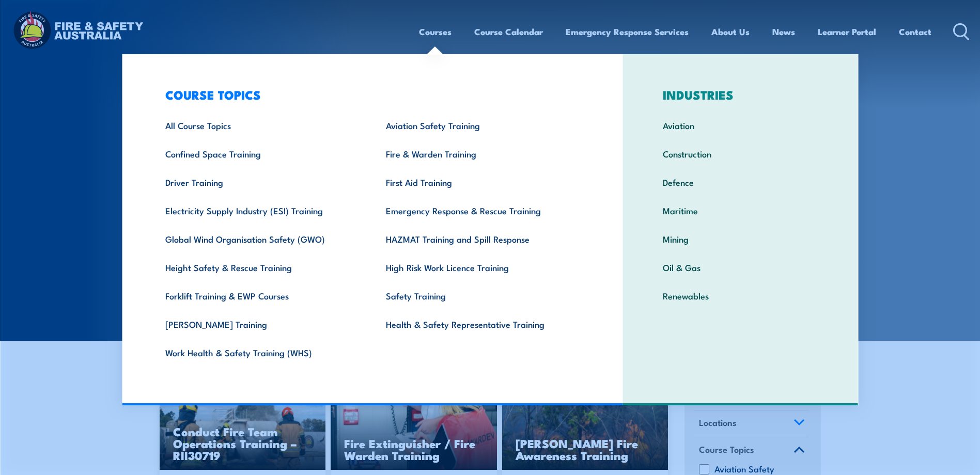 The width and height of the screenshot is (980, 475). I want to click on a: Global Wind Organisation Safety (GWO), so click(260, 239).